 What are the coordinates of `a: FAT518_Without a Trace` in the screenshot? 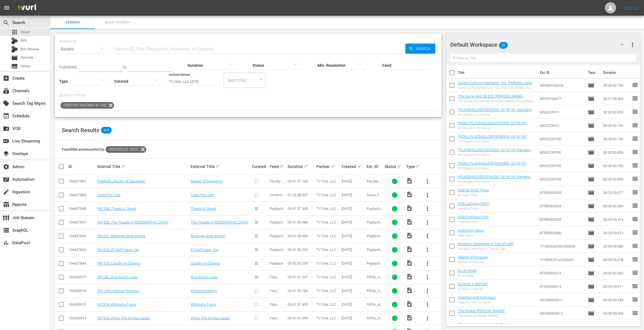 It's located at (117, 304).